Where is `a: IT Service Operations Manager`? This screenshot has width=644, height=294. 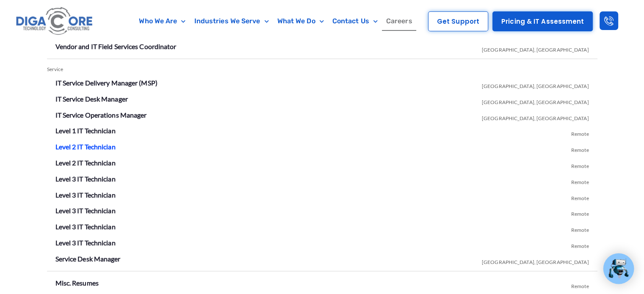
a: IT Service Operations Manager is located at coordinates (101, 114).